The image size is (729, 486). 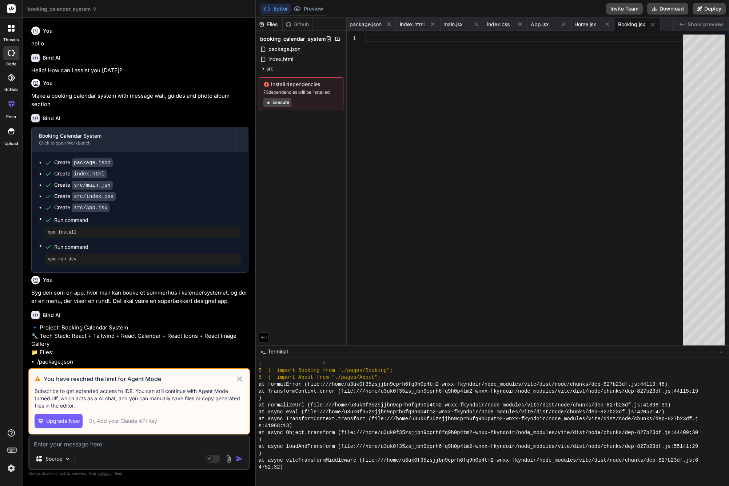 I want to click on span: at async Object.transform (file:///home/u3uk0f35zsjjbn9cprh6fq9h0p4tm2-wnxx-fkyndoir/node_modules..., so click(x=478, y=433).